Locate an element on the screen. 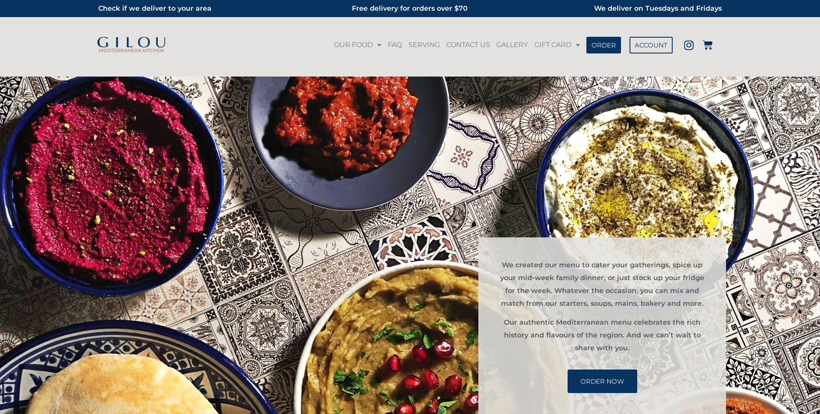 The image size is (820, 414). img: Gilou Logo is located at coordinates (131, 43).